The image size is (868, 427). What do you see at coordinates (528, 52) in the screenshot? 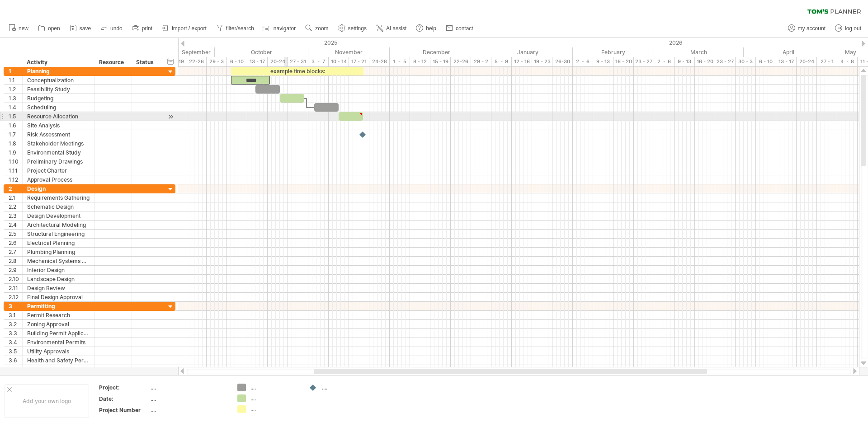
I see `div: January 2026` at bounding box center [528, 52].